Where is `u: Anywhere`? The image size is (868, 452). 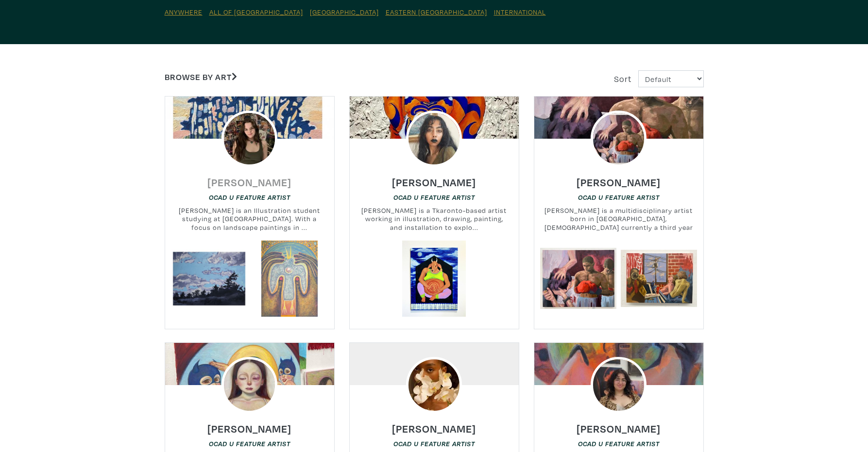
u: Anywhere is located at coordinates (183, 11).